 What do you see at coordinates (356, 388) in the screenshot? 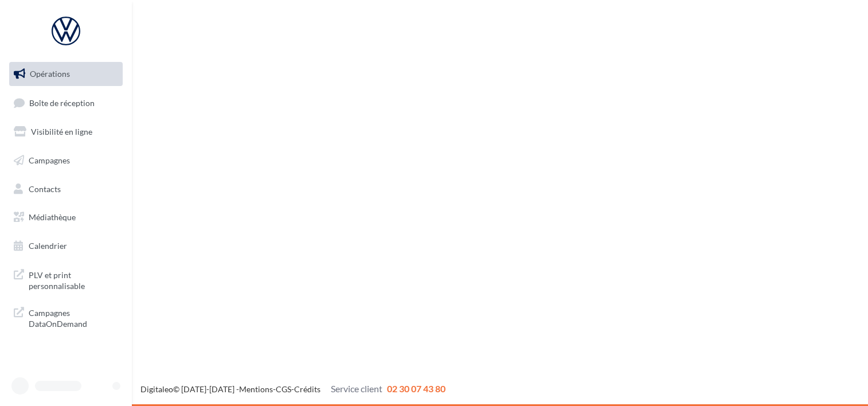
I see `span: Service client` at bounding box center [356, 388].